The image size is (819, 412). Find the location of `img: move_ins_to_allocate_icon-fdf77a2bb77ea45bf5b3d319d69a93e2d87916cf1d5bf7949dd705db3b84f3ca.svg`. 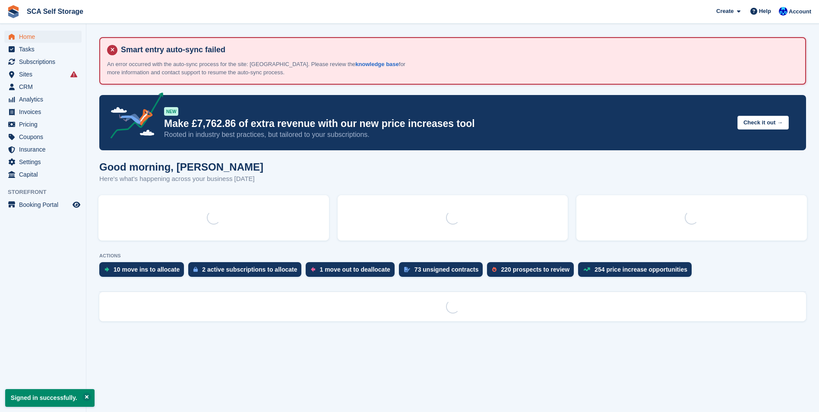

img: move_ins_to_allocate_icon-fdf77a2bb77ea45bf5b3d319d69a93e2d87916cf1d5bf7949dd705db3b84f3ca.svg is located at coordinates (107, 269).